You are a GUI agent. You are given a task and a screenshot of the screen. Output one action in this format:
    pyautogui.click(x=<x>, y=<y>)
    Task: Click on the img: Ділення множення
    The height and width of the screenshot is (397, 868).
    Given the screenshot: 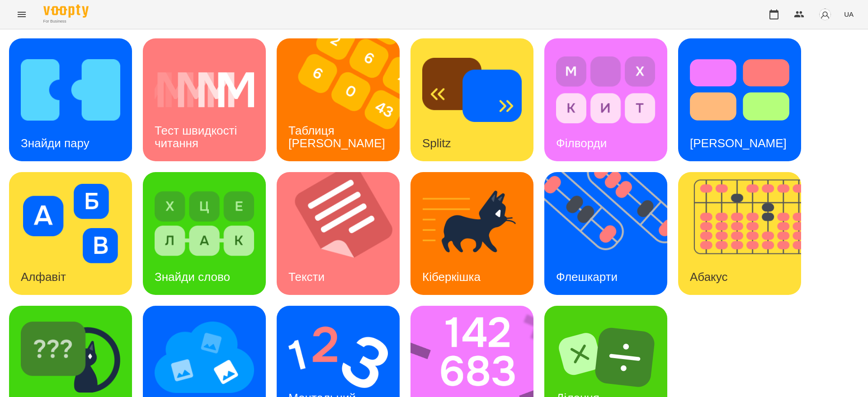 What is the action you would take?
    pyautogui.click(x=606, y=358)
    